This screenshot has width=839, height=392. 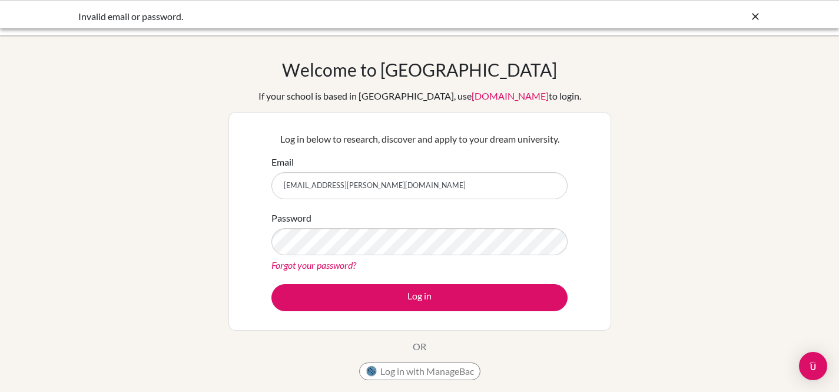 I want to click on p: OR, so click(x=419, y=346).